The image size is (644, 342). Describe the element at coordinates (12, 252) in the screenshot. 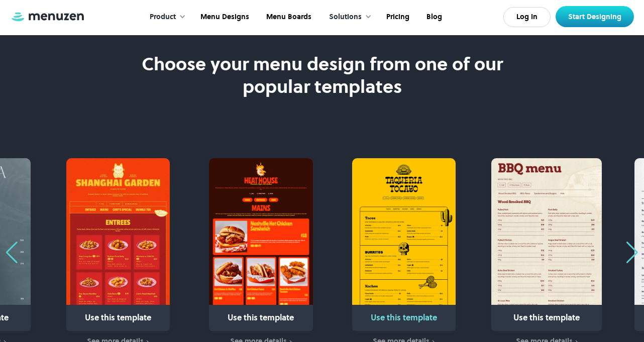

I see `div: Previous slide` at that location.